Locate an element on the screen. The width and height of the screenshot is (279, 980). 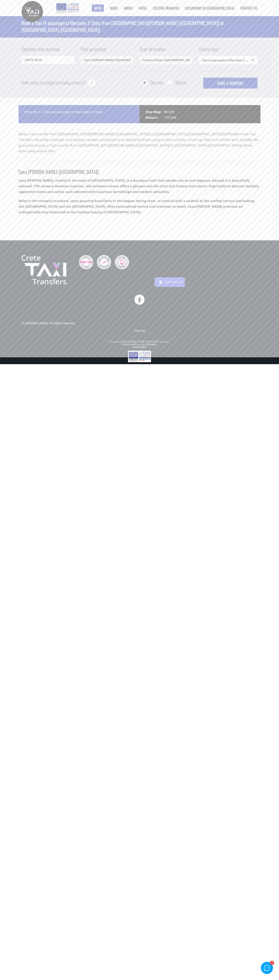
label: Pick up location is located at coordinates (93, 51).